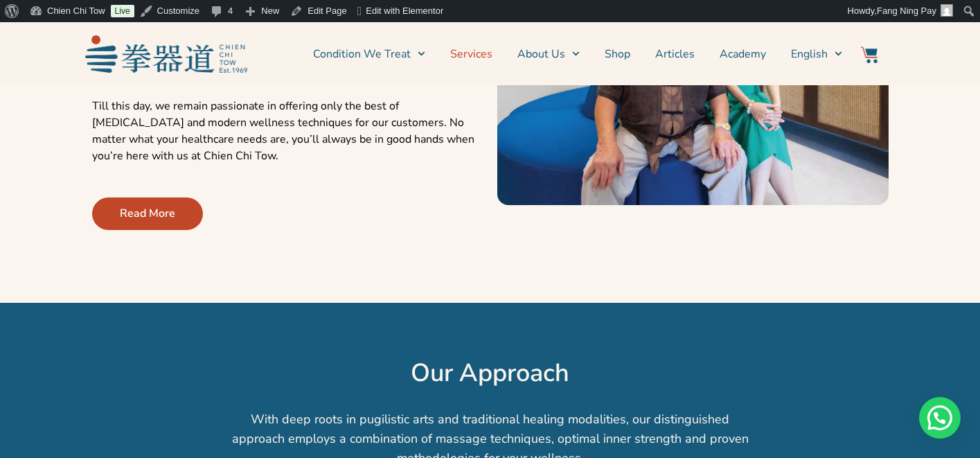 The width and height of the screenshot is (980, 458). Describe the element at coordinates (148, 214) in the screenshot. I see `a: Read More` at that location.